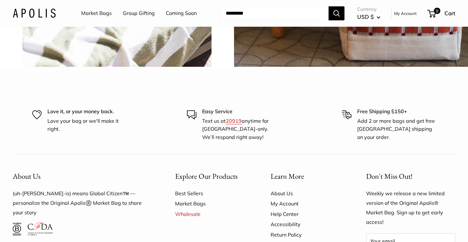 Image resolution: width=468 pixels, height=242 pixels. Describe the element at coordinates (307, 176) in the screenshot. I see `button: Learn More` at that location.